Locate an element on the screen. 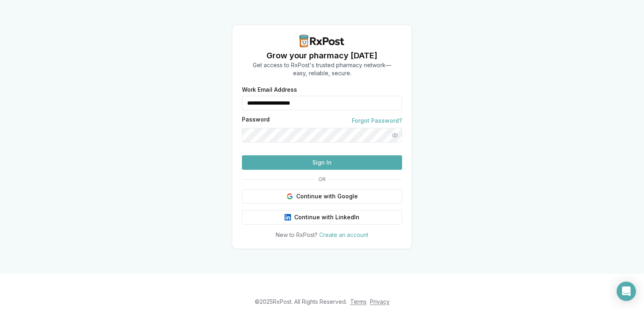 The image size is (644, 309). a: Create an account is located at coordinates (344, 234).